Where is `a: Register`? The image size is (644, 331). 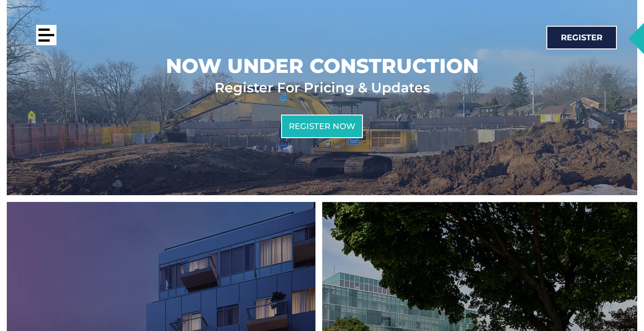 a: Register is located at coordinates (582, 37).